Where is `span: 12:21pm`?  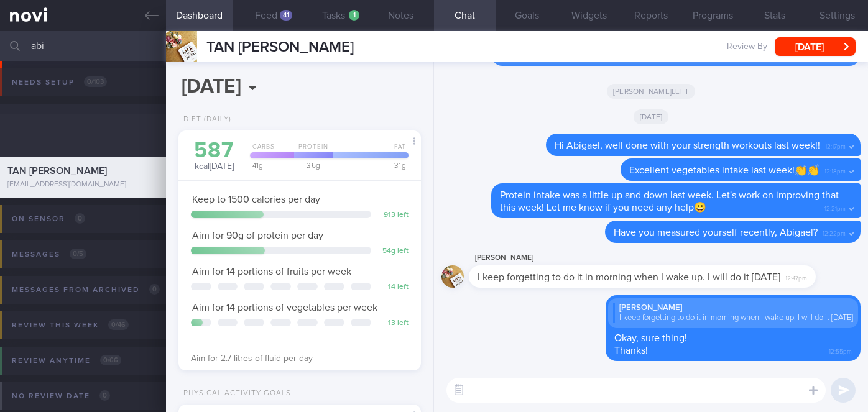
span: 12:21pm is located at coordinates (834, 207).